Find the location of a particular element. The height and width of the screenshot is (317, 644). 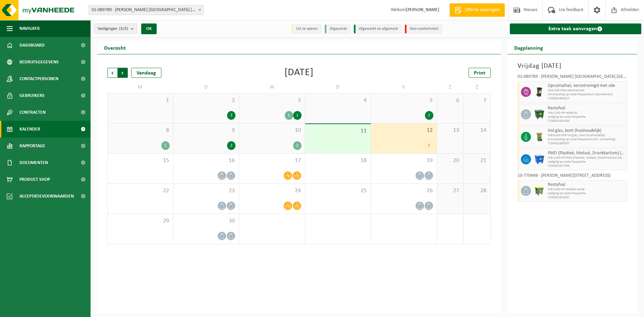

span: WB-1100-HP residual waste is located at coordinates (586, 189).